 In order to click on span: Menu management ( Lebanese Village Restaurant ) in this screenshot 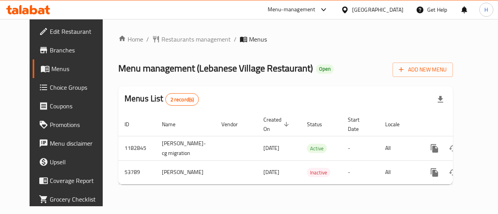, I will do `click(216, 68)`.